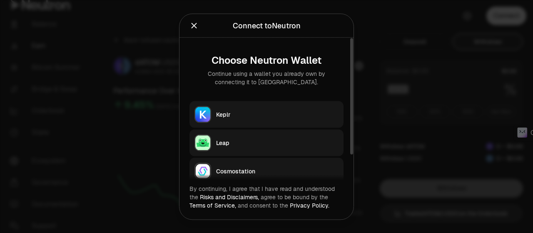  What do you see at coordinates (203, 171) in the screenshot?
I see `img: Cosmostation` at bounding box center [203, 171].